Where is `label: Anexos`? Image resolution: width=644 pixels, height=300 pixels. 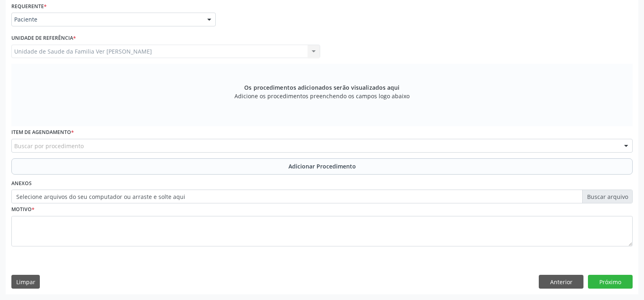 label: Anexos is located at coordinates (22, 184).